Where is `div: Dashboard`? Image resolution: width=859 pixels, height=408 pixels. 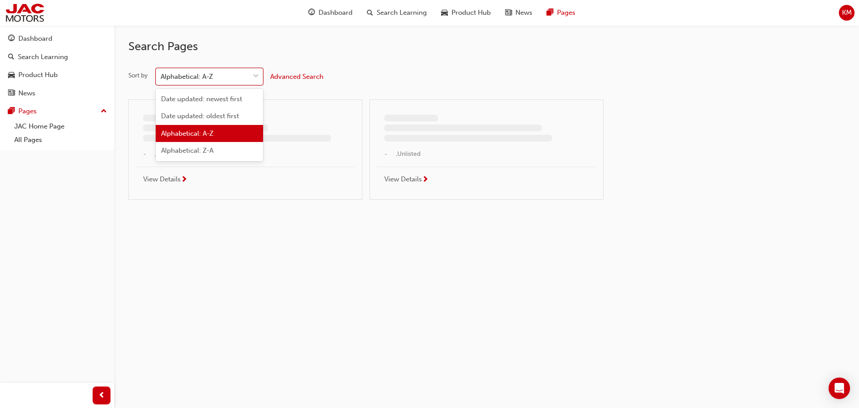
div: Dashboard is located at coordinates (35, 38).